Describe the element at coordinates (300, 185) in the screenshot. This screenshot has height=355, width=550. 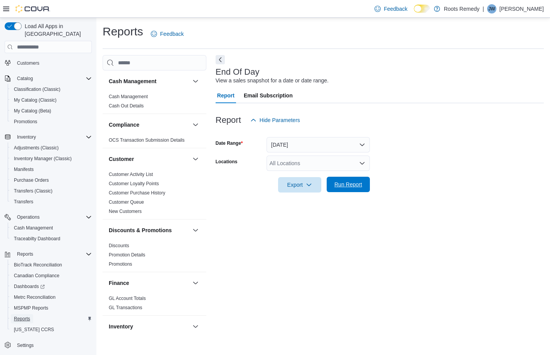
I see `span: Export` at that location.